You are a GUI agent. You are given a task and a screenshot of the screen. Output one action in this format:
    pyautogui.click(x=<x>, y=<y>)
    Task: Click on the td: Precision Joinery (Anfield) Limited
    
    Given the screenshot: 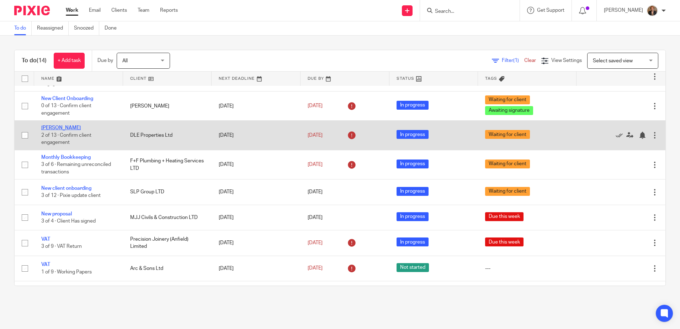 What is the action you would take?
    pyautogui.click(x=168, y=243)
    